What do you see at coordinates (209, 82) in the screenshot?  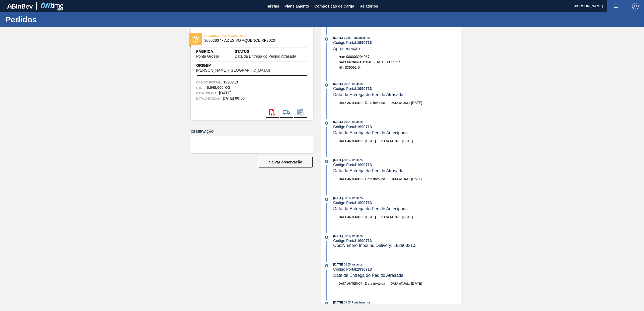 I see `span: Código Portal:` at bounding box center [209, 82].